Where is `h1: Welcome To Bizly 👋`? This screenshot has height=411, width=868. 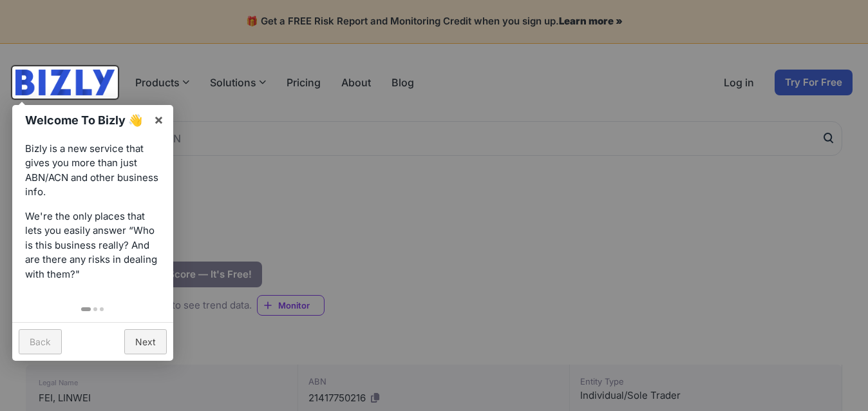
h1: Welcome To Bizly 👋 is located at coordinates (86, 120).